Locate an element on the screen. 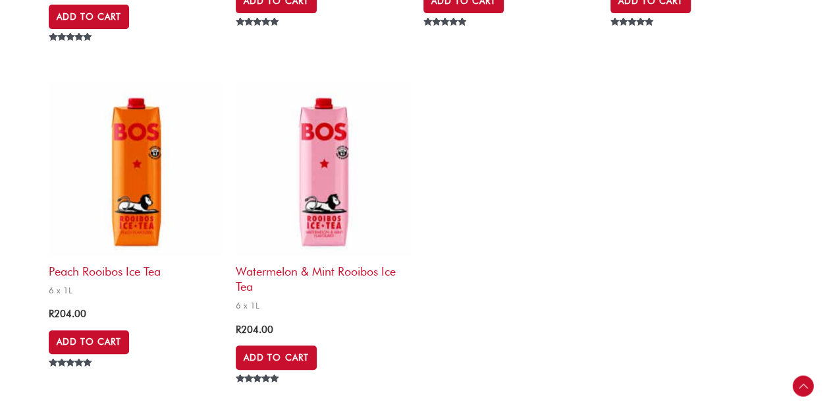 The height and width of the screenshot is (416, 833). a: Peach Rooibos Ice Tea6 x 1L is located at coordinates (136, 191).